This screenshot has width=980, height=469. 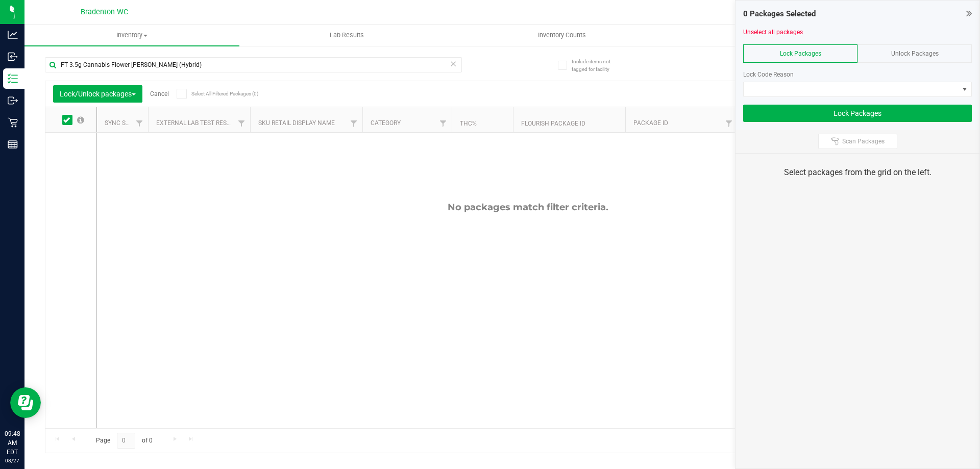 What do you see at coordinates (347, 35) in the screenshot?
I see `span: Lab Results` at bounding box center [347, 35].